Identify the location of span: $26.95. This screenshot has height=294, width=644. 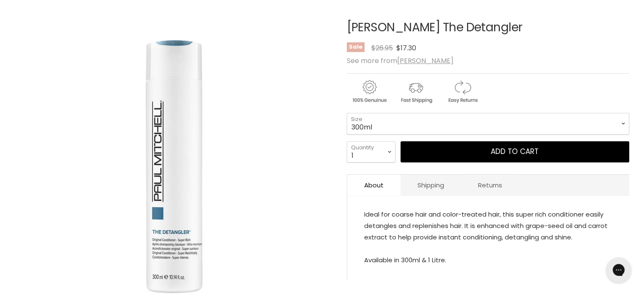
(382, 47).